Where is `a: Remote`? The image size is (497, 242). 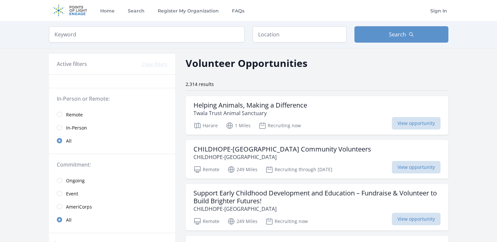
a: Remote is located at coordinates (112, 115).